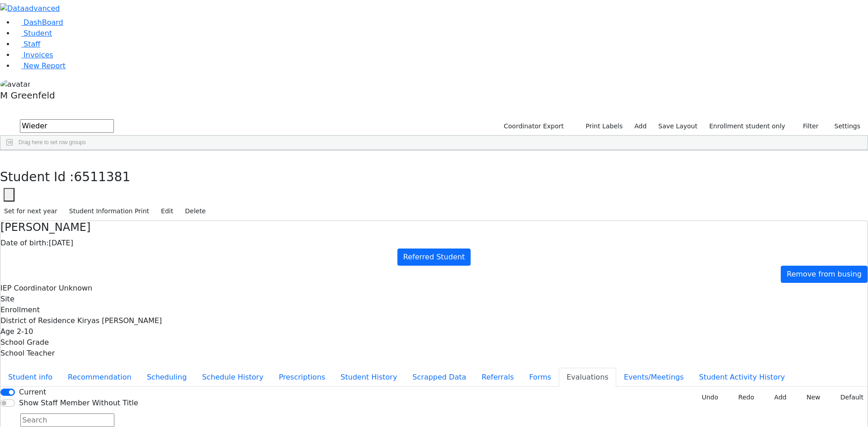 The height and width of the screenshot is (427, 868). I want to click on button: Events/Meetings, so click(654, 377).